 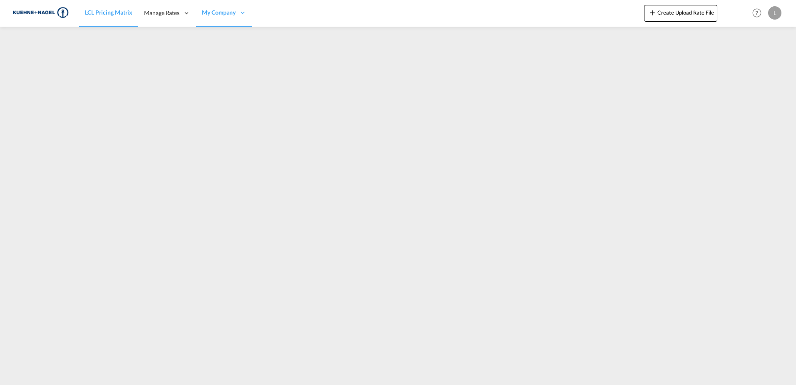 I want to click on button: icon-plus 400-fgCreate Upload Rate File, so click(x=681, y=13).